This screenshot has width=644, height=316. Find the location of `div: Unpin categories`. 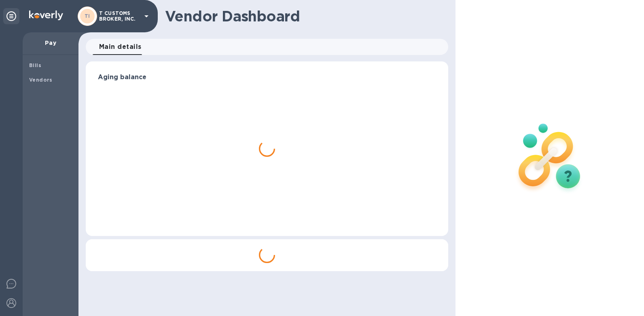

div: Unpin categories is located at coordinates (11, 16).